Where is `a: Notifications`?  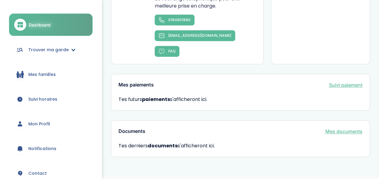
a: Notifications is located at coordinates (51, 149).